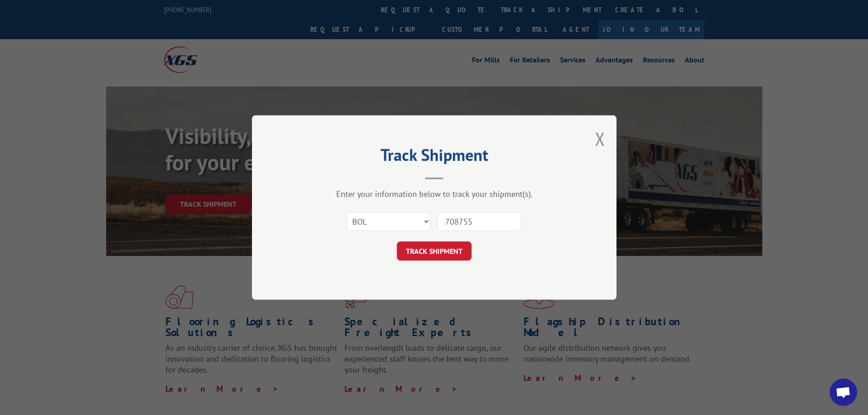 The height and width of the screenshot is (415, 868). Describe the element at coordinates (434, 193) in the screenshot. I see `div: Enter your information below to track your shipment(s).` at that location.